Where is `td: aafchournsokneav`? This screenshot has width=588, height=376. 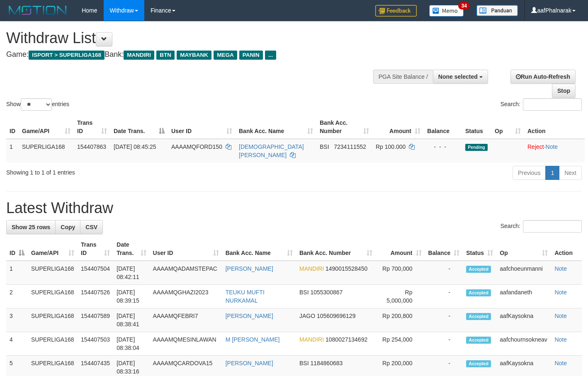 td: aafchournsokneav is located at coordinates (524, 344).